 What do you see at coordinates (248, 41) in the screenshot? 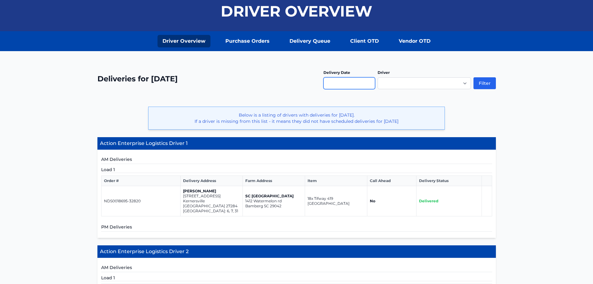
I see `a: Purchase Orders` at bounding box center [248, 41].